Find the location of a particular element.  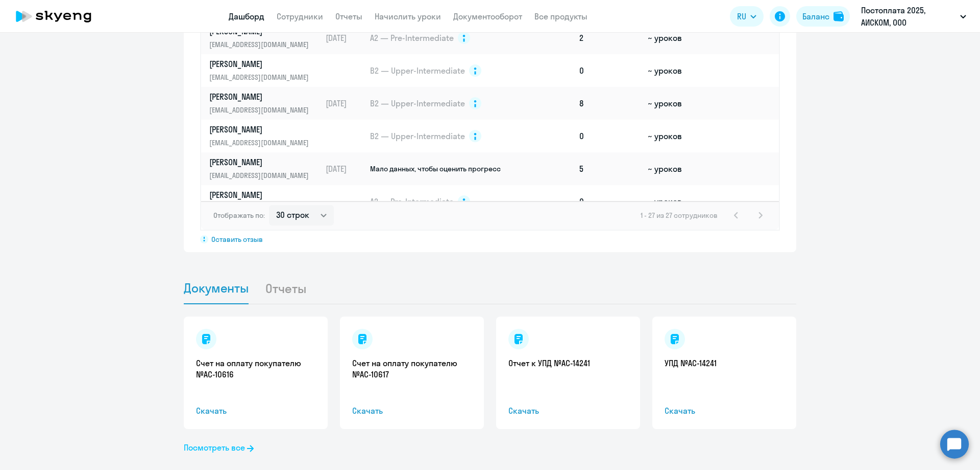

span: Мало данных, чтобы оценить прогресс is located at coordinates (436, 168).